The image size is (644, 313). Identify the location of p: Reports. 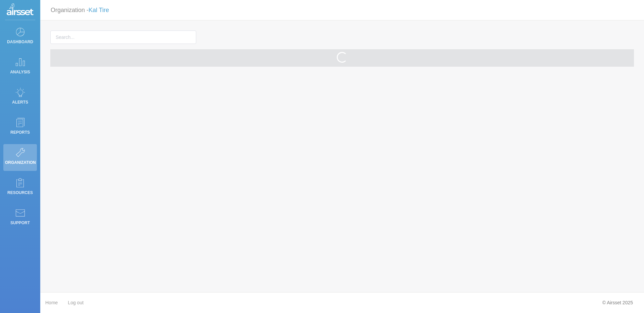
(20, 132).